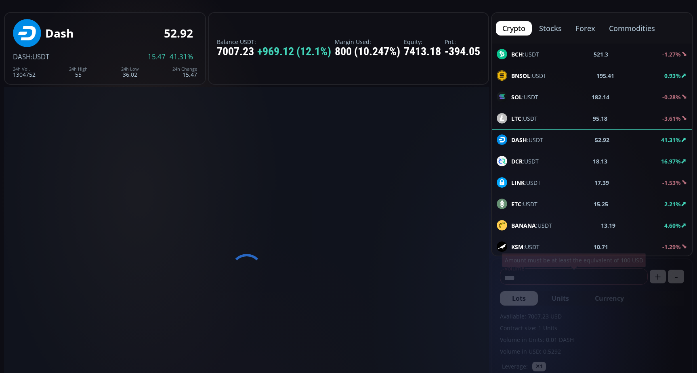  What do you see at coordinates (550, 28) in the screenshot?
I see `button: stocks` at bounding box center [550, 28].